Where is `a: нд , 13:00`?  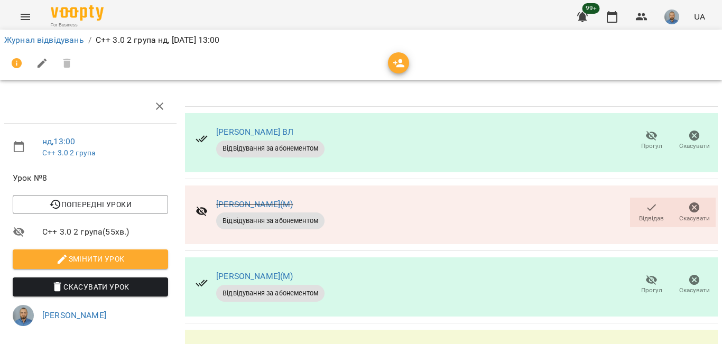
a: нд , 13:00 is located at coordinates (59, 141).